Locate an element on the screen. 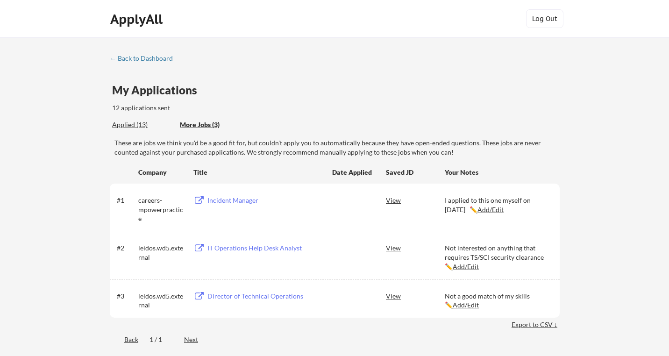  div: Director of Technical Operations is located at coordinates (266, 296).